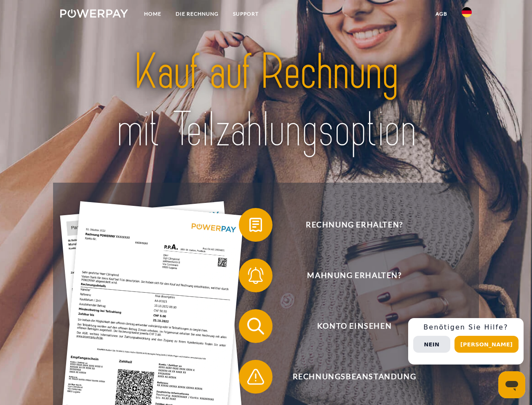 This screenshot has height=405, width=532. I want to click on span: Konto einsehen, so click(354, 326).